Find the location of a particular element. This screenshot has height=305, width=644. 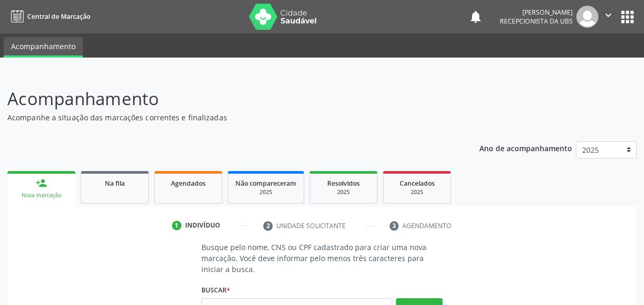

span: Cancelados is located at coordinates (416, 183).